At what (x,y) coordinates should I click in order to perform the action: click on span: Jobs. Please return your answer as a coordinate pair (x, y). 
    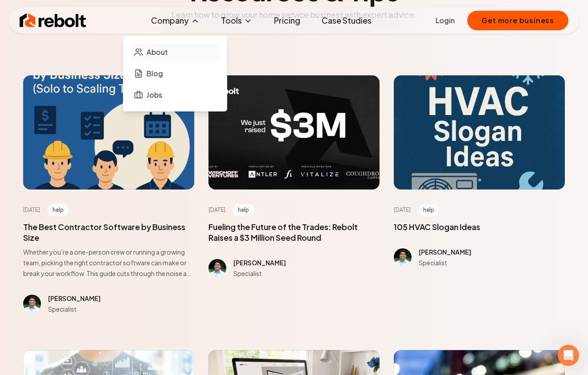
    Looking at the image, I should click on (154, 95).